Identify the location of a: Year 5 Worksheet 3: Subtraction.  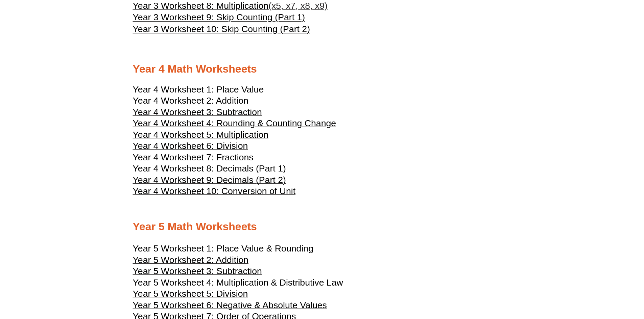
(198, 273).